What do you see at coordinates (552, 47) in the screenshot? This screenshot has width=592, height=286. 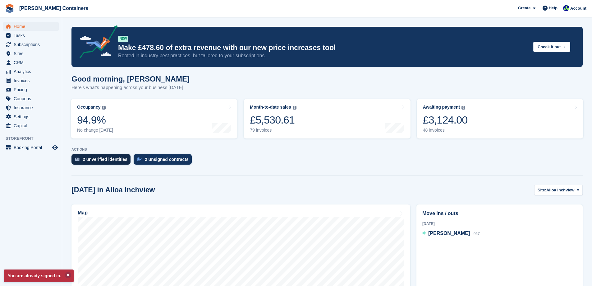 I see `button: Check it out →` at bounding box center [552, 47].